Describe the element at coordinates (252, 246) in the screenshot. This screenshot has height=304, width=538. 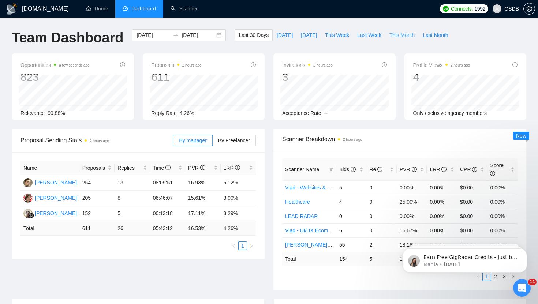
I see `span: right` at that location.